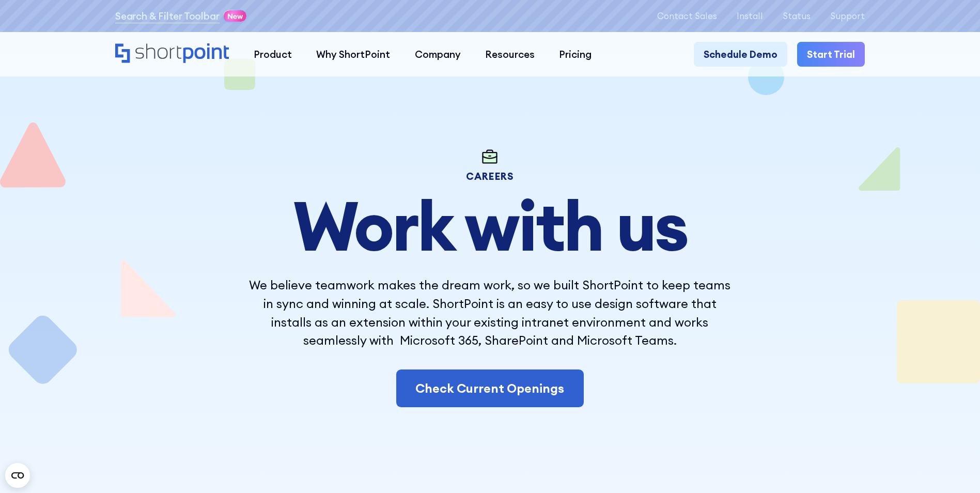  I want to click on p: Status, so click(796, 16).